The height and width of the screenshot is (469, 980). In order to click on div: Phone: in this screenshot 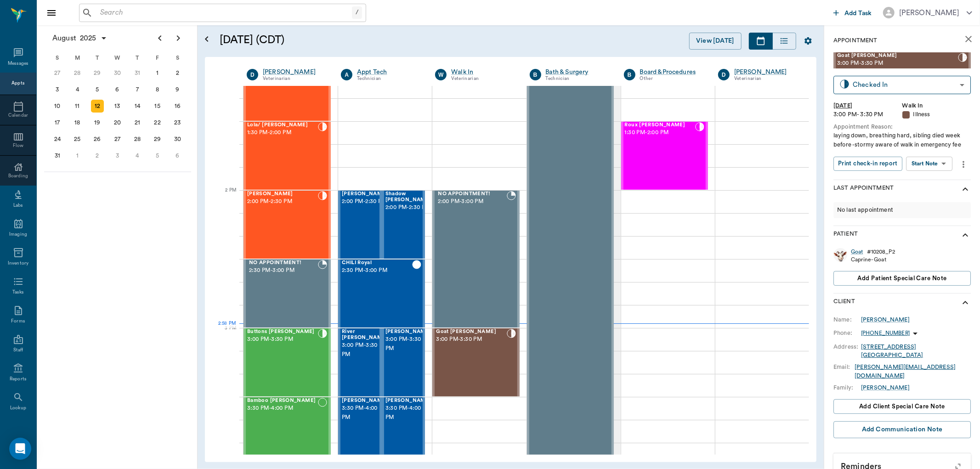, I will do `click(847, 333)`.